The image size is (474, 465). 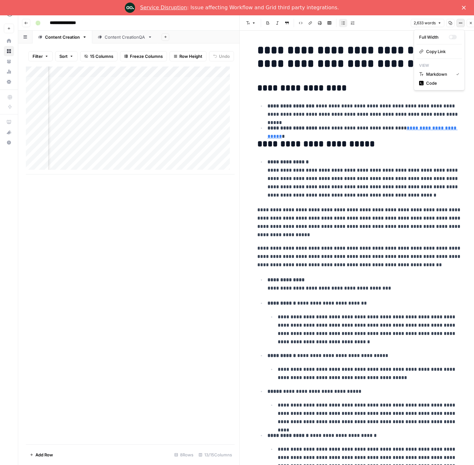 What do you see at coordinates (184, 455) in the screenshot?
I see `div: 8 Rows` at bounding box center [184, 455].